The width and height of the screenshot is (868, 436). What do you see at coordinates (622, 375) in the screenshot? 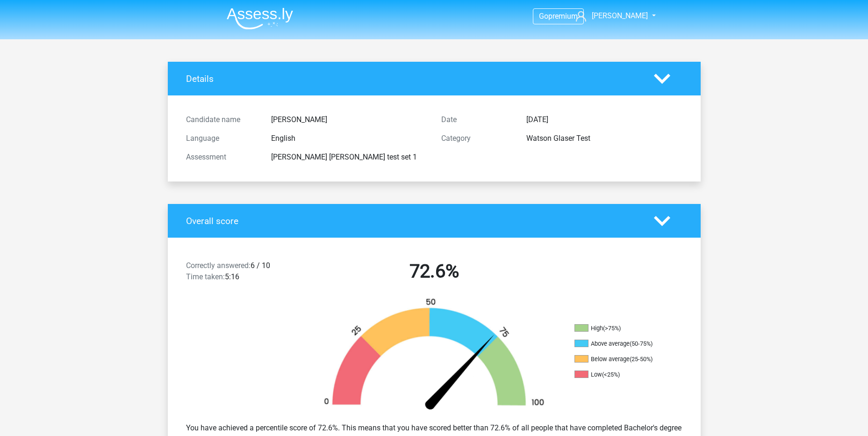
I see `li: Low` at bounding box center [622, 375].